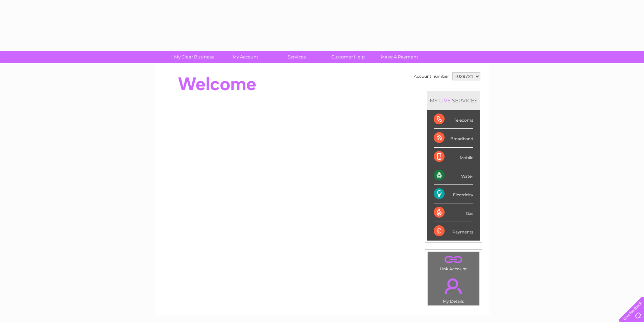  I want to click on a: Customer Help, so click(348, 57).